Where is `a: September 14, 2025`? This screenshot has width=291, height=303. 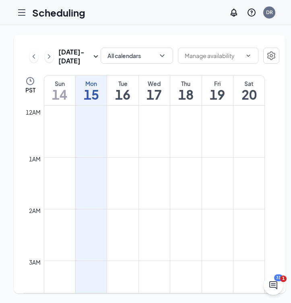
a: September 14, 2025 is located at coordinates (60, 90).